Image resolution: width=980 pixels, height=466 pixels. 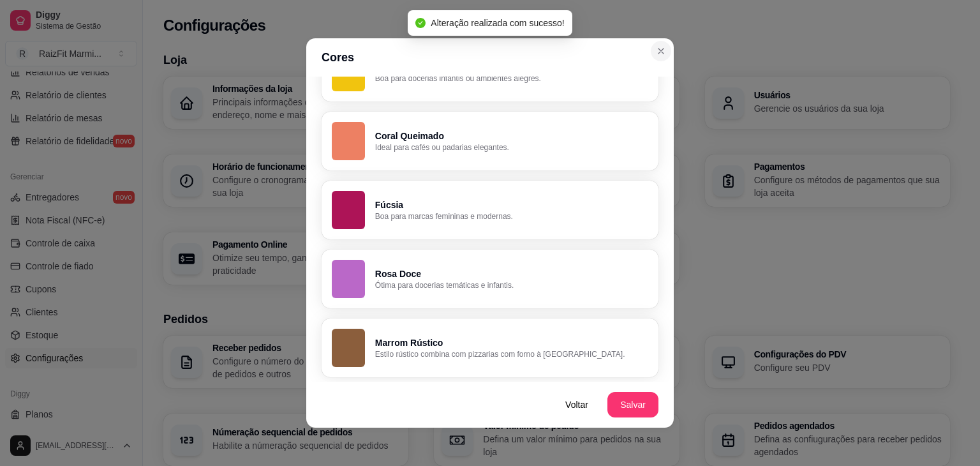 I want to click on button: Rosa DoceÓtima para docerias temáticas e infantis., so click(x=490, y=279).